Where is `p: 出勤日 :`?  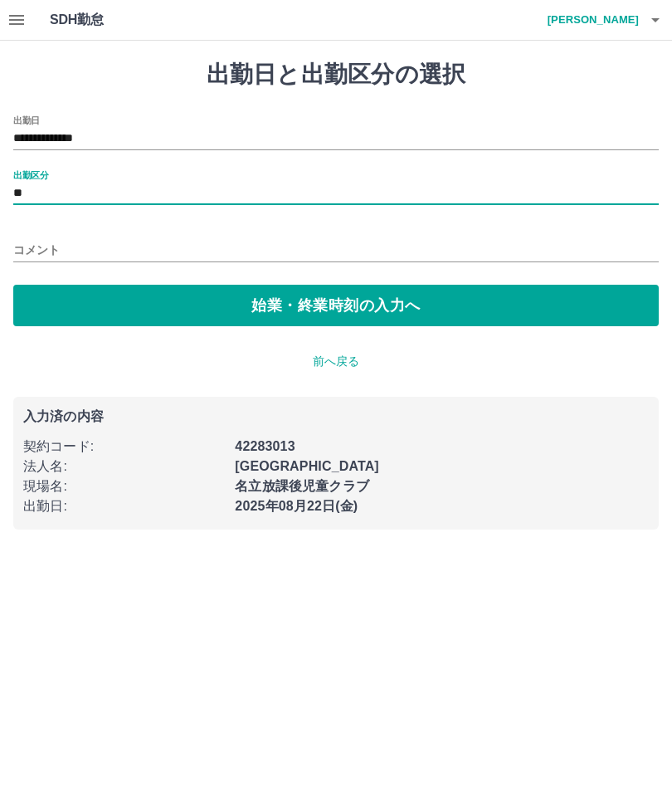 p: 出勤日 : is located at coordinates (124, 506).